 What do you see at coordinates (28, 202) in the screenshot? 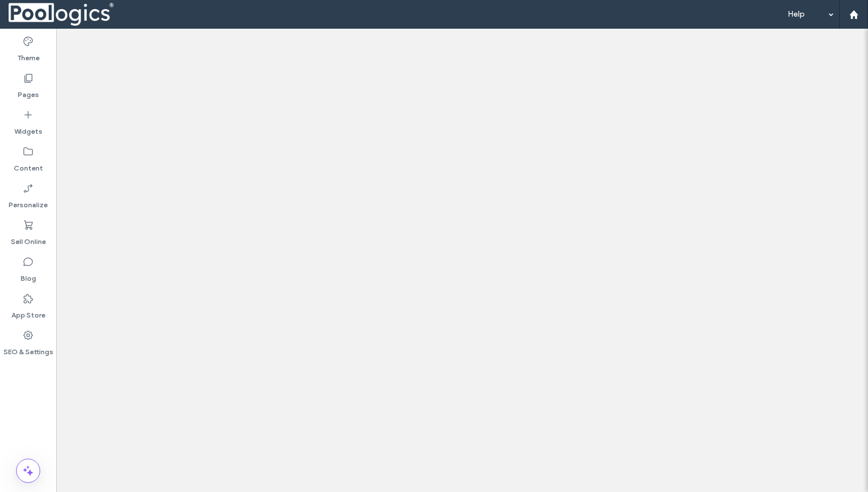
I see `label: Personalize` at bounding box center [28, 202].